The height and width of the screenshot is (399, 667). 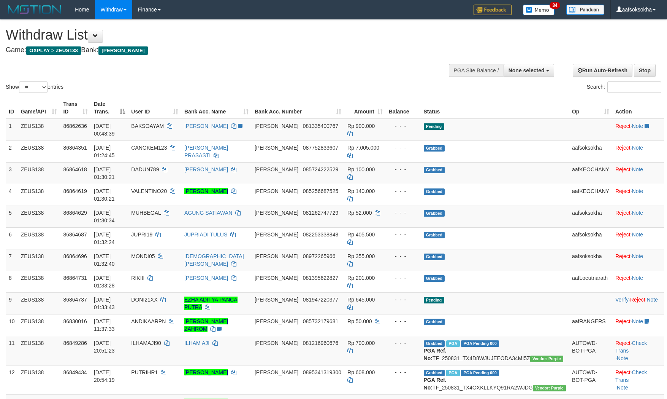 I want to click on a: Verify, so click(x=622, y=299).